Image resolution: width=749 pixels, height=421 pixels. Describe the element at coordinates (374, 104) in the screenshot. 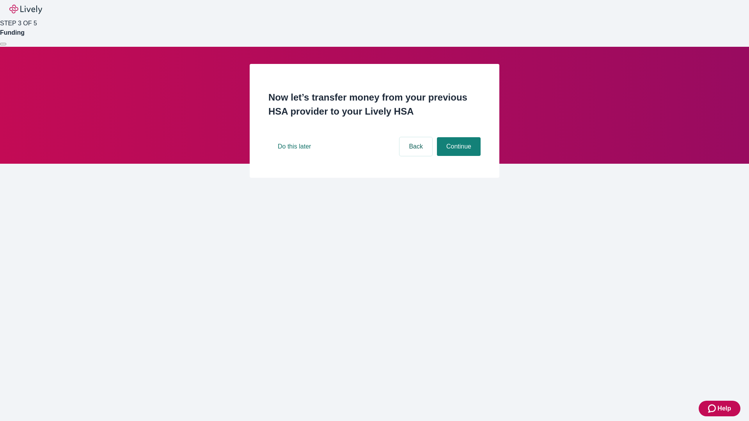

I see `h2: Now let’s transfer money from your previous HSA provider to your Lively HSA` at that location.